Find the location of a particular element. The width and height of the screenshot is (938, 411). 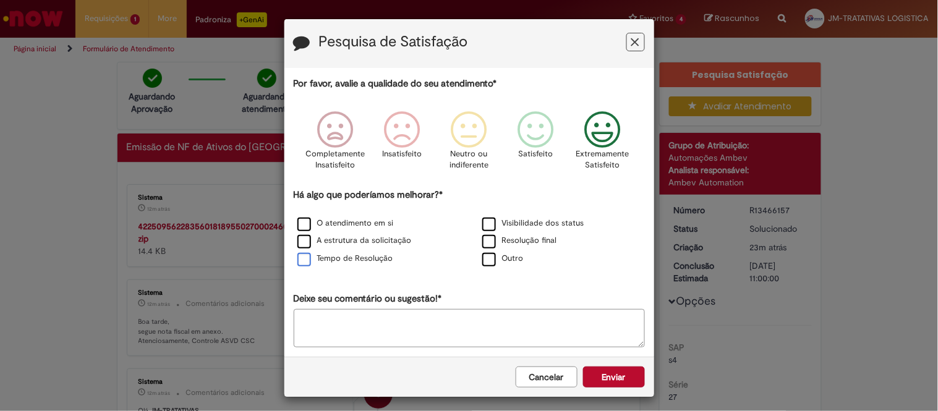

p: Satisfeito is located at coordinates (536, 154).